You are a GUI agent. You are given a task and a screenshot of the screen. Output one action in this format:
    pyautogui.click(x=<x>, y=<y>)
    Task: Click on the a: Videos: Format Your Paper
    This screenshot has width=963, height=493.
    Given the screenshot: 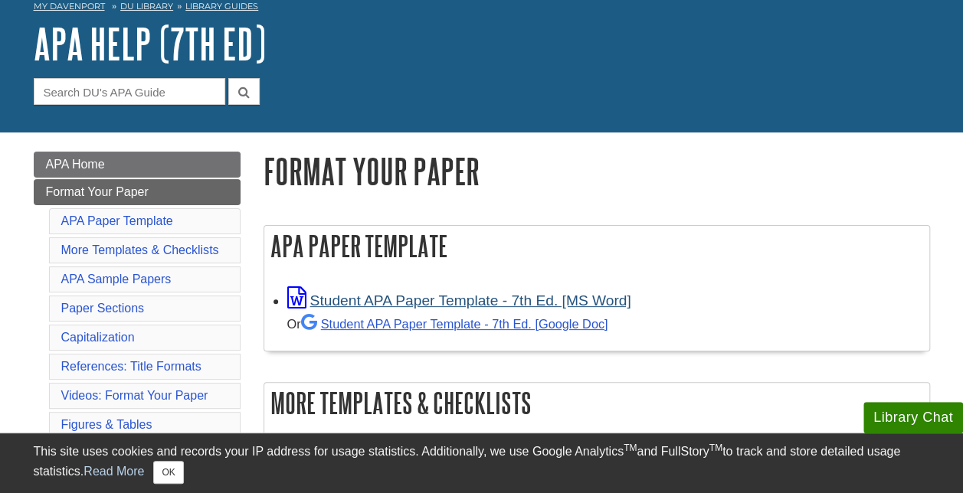 What is the action you would take?
    pyautogui.click(x=135, y=395)
    